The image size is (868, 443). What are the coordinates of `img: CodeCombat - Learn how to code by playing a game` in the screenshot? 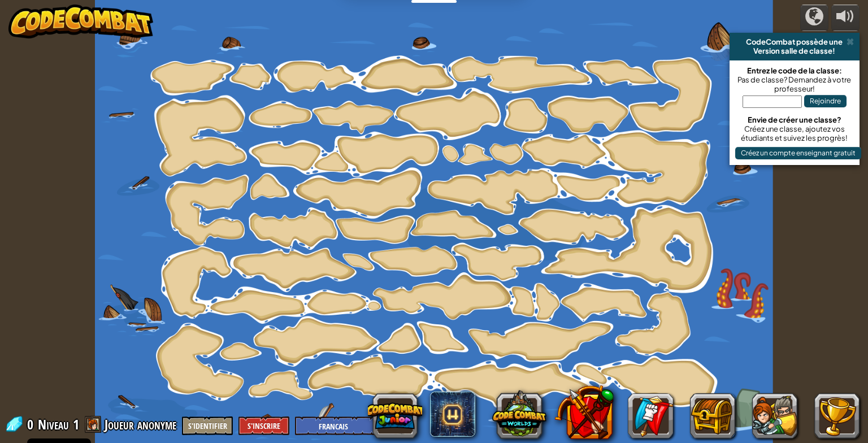 It's located at (81, 22).